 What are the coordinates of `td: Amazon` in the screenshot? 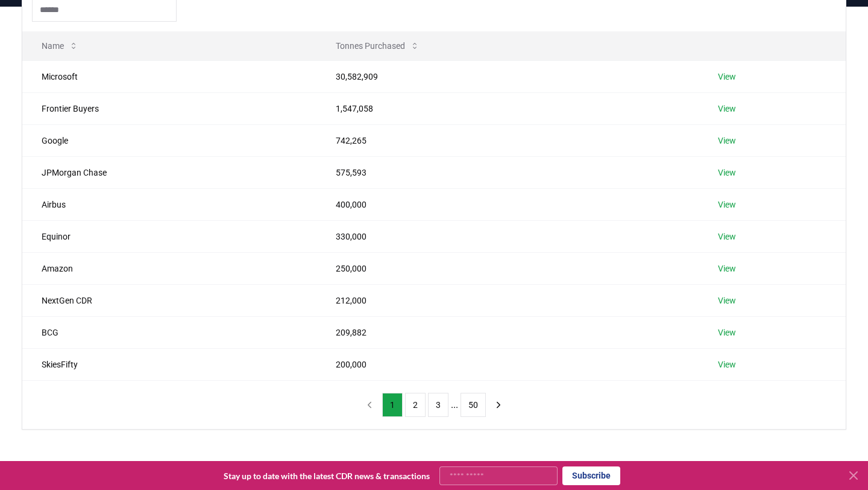 It's located at (169, 268).